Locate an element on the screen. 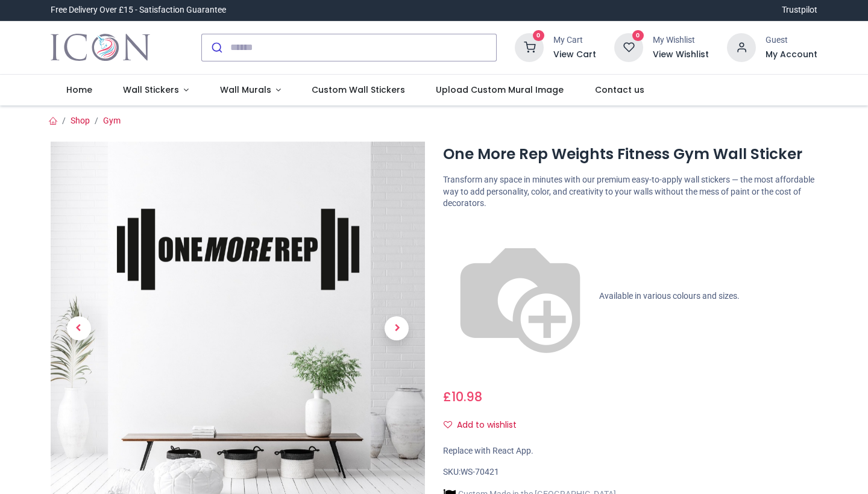 Image resolution: width=868 pixels, height=494 pixels. a: My Account is located at coordinates (791, 55).